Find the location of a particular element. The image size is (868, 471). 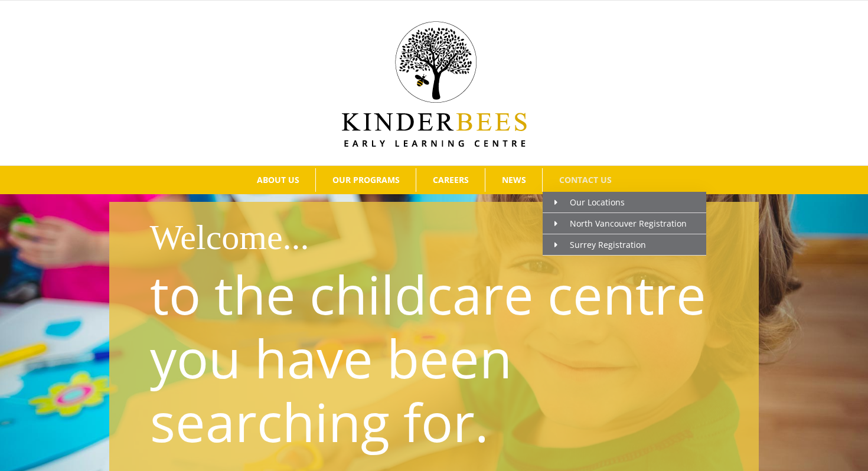

span: North Vancouver Registration is located at coordinates (621, 223).